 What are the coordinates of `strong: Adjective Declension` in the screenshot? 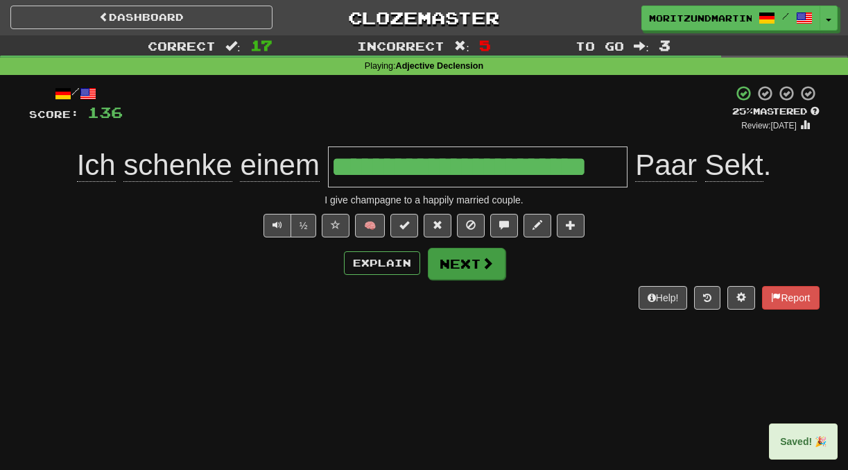 It's located at (440, 66).